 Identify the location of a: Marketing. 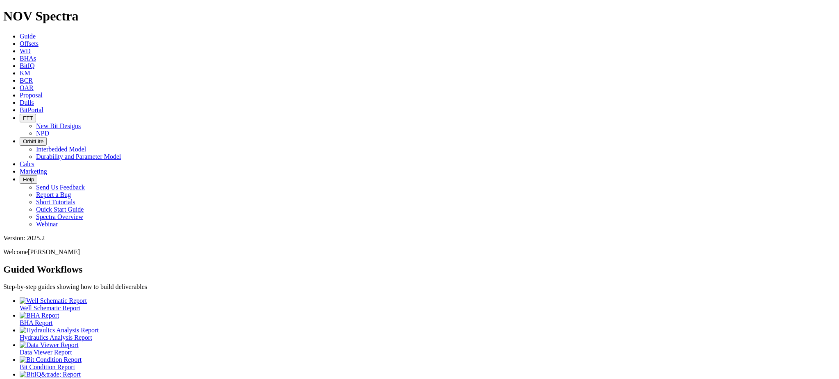
(33, 171).